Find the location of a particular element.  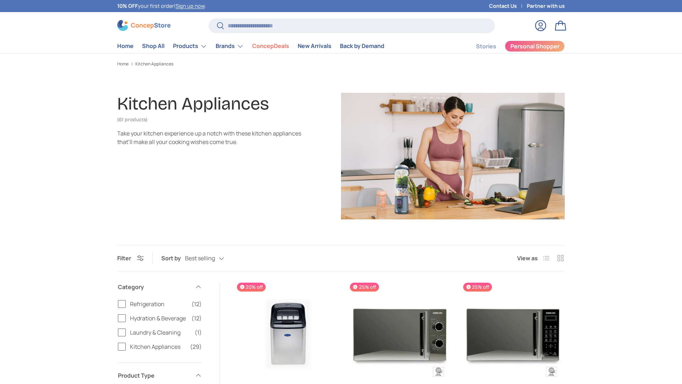

a: ConcepDeals is located at coordinates (271, 46).